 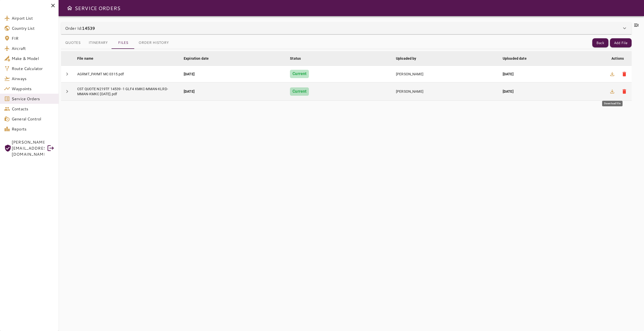 I want to click on div: AGRMT_PAYMT MC 0315.pdf, so click(x=126, y=74).